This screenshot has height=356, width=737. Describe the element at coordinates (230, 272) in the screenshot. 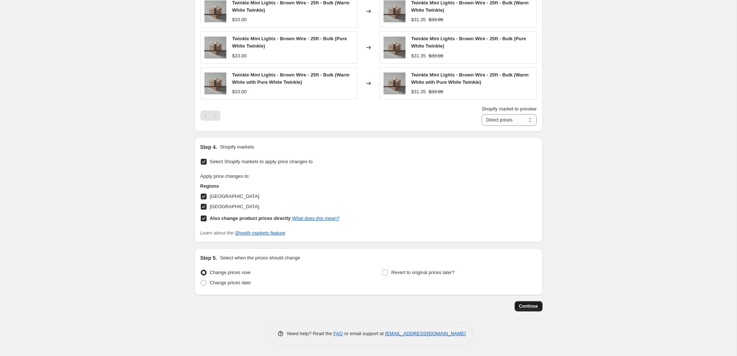

I see `span: Change prices now` at that location.